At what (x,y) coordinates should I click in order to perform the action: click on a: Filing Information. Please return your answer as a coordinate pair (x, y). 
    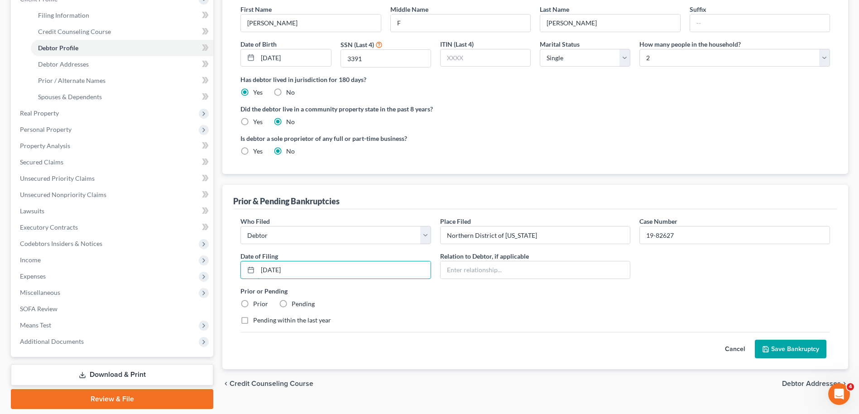
    Looking at the image, I should click on (122, 15).